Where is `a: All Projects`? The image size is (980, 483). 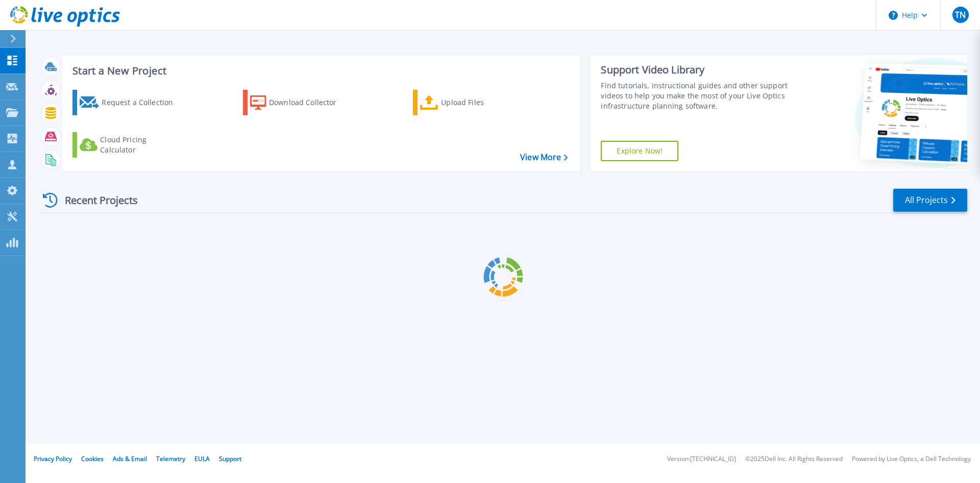
a: All Projects is located at coordinates (930, 200).